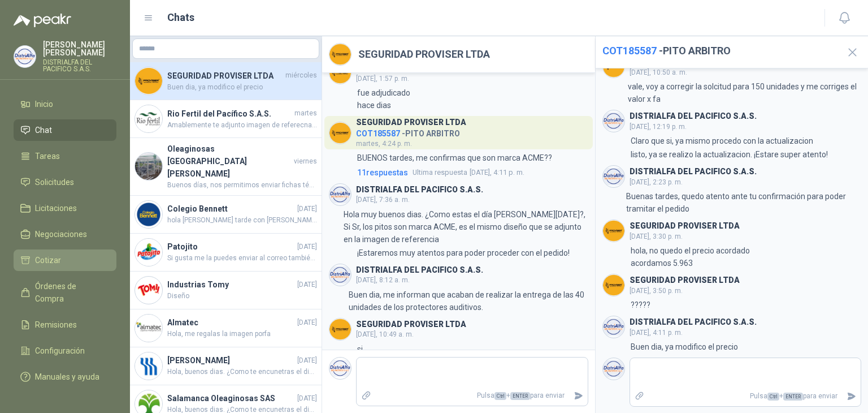 This screenshot has height=413, width=868. I want to click on h1: Chats, so click(181, 18).